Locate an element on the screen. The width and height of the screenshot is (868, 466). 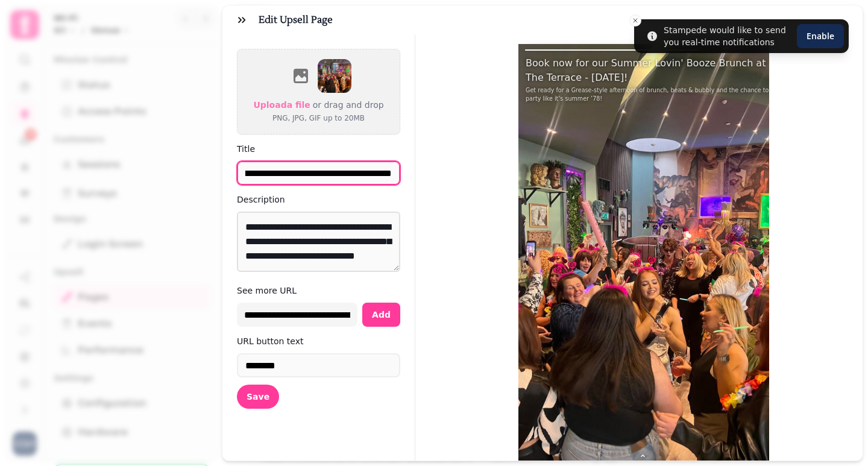
p: or drag and drop is located at coordinates (347, 105).